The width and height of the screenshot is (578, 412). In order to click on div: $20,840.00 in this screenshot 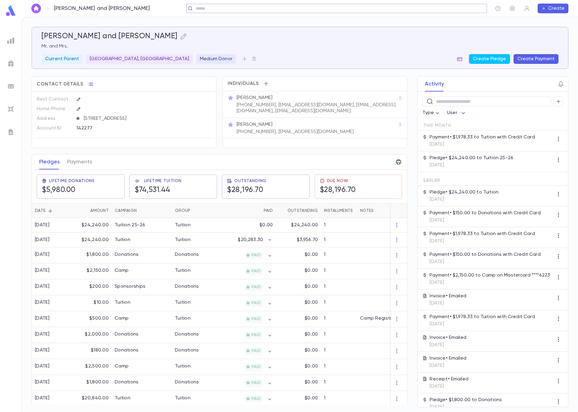, I will do `click(92, 399)`.